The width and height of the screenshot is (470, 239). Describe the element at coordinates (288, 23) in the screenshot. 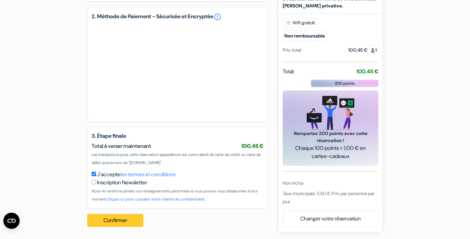

I see `img: free_wifi.svg` at that location.